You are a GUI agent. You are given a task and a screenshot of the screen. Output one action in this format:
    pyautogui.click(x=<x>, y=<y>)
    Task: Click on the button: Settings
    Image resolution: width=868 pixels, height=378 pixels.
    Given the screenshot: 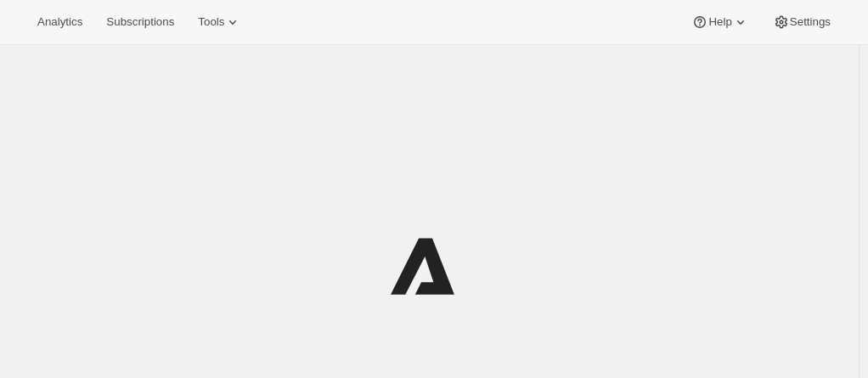 What is the action you would take?
    pyautogui.click(x=801, y=22)
    